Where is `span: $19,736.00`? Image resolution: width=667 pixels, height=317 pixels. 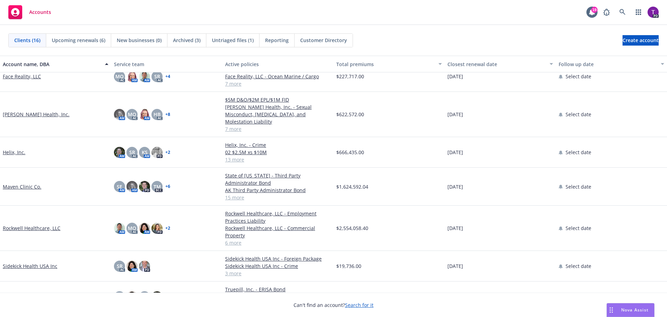 span: $19,736.00 is located at coordinates (349, 266).